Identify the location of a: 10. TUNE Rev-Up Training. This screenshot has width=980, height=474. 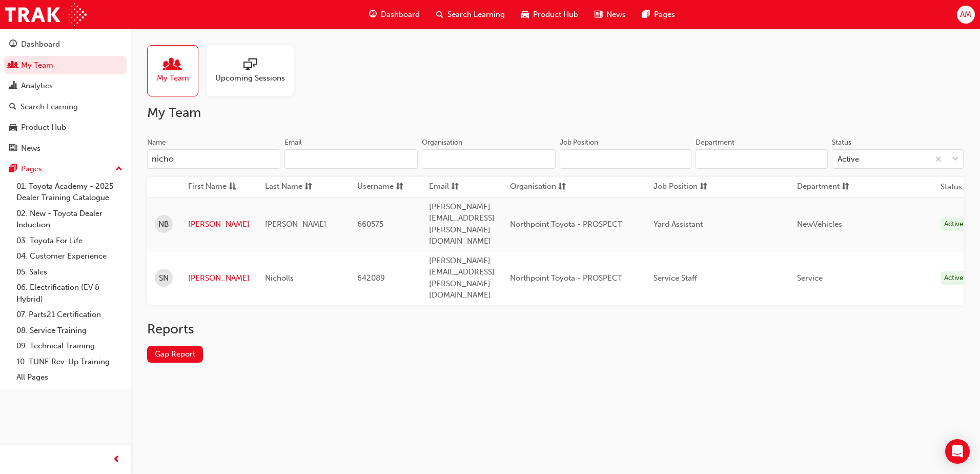
(69, 362).